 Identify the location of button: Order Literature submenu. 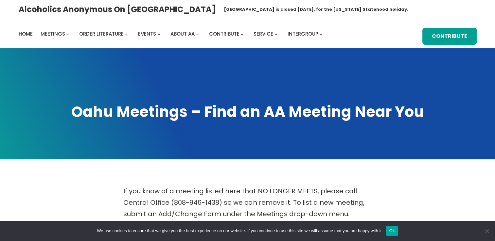
(126, 34).